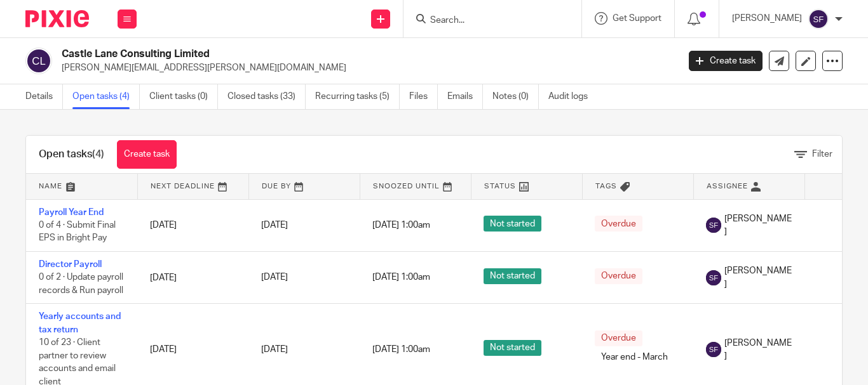 The height and width of the screenshot is (385, 868). What do you see at coordinates (71, 213) in the screenshot?
I see `a: Payroll Year End` at bounding box center [71, 213].